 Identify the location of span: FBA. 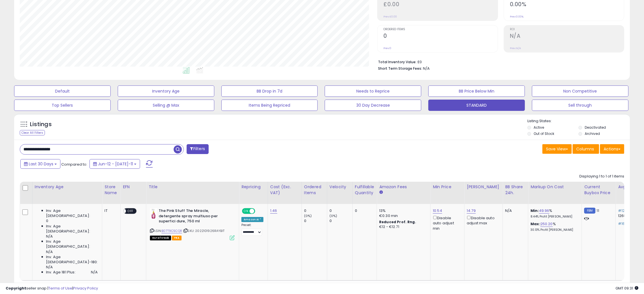
(177, 238).